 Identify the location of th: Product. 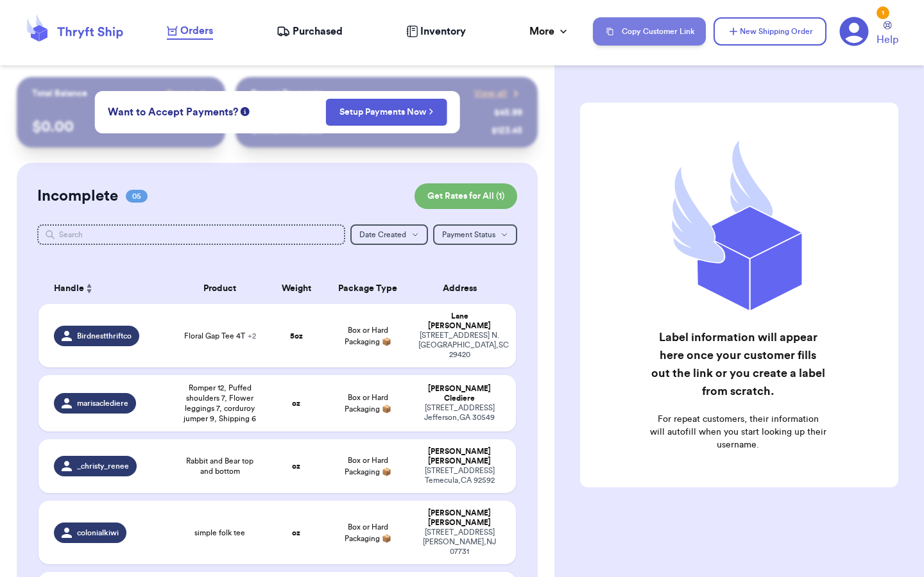
(220, 289).